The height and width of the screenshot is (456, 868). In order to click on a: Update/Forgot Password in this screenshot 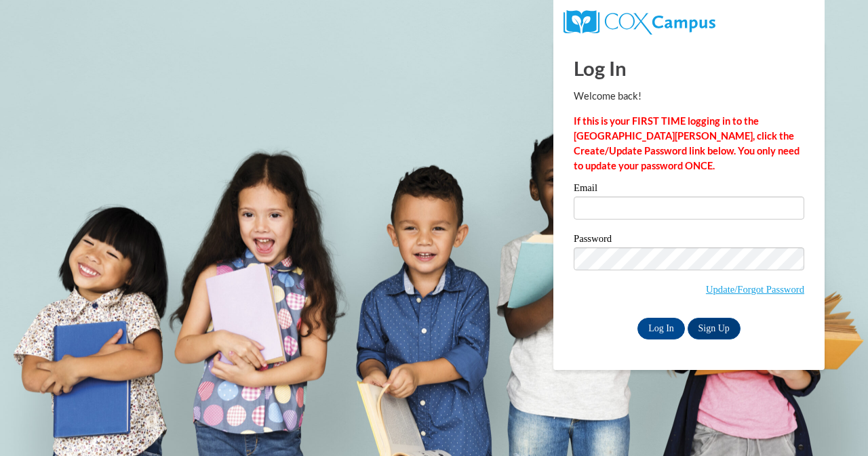, I will do `click(755, 290)`.